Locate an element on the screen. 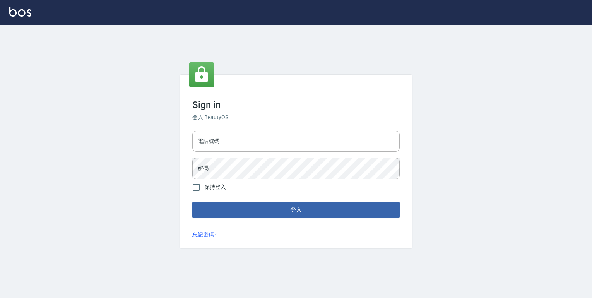 This screenshot has height=298, width=592. a: 忘記密碼? is located at coordinates (204, 235).